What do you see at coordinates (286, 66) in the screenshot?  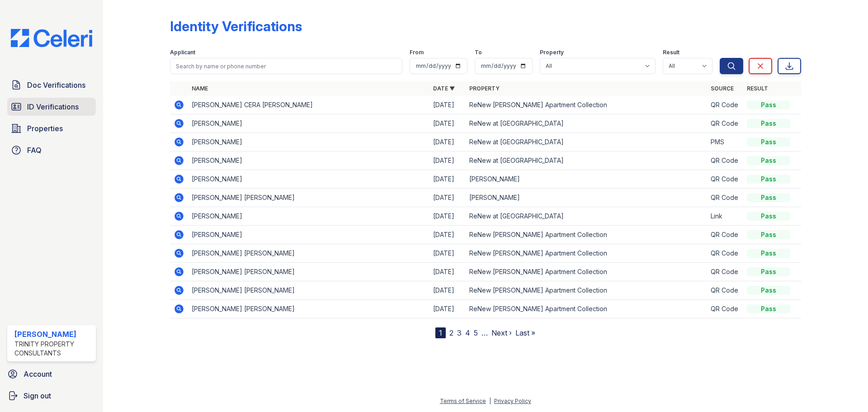 I see `input: Search by name or phone number` at bounding box center [286, 66].